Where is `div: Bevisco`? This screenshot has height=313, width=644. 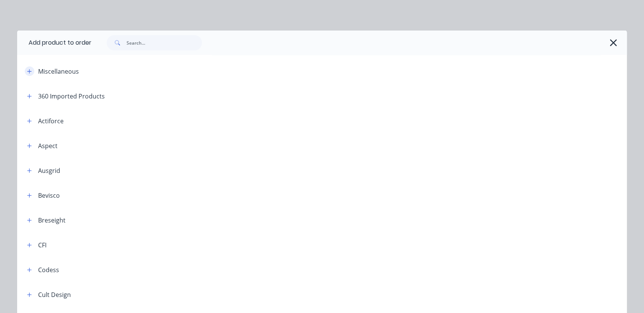 div: Bevisco is located at coordinates (49, 195).